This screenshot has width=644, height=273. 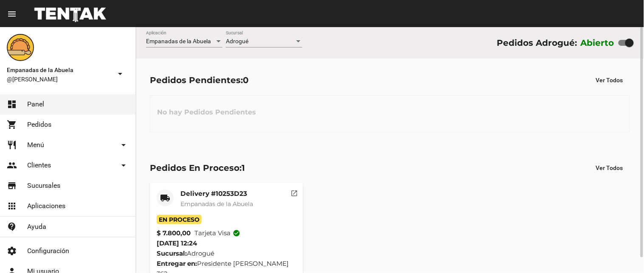 I want to click on span: Configuración, so click(x=48, y=251).